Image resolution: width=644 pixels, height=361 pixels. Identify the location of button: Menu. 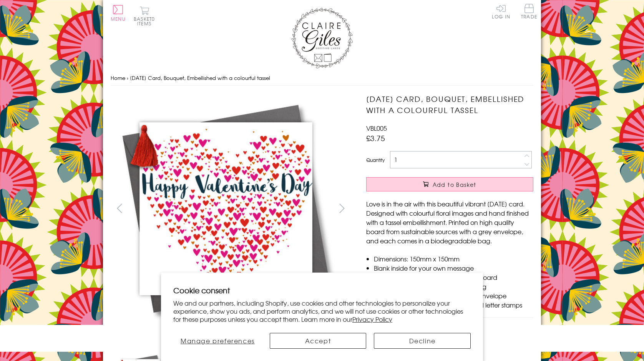
(118, 13).